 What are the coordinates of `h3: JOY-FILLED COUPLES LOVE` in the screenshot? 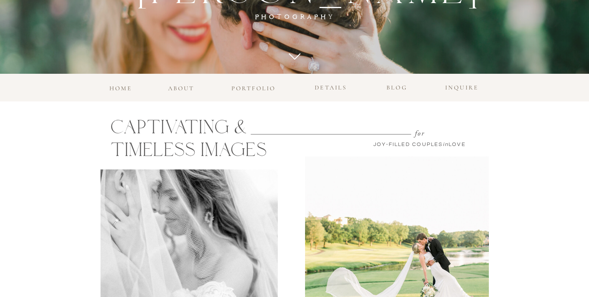 It's located at (420, 145).